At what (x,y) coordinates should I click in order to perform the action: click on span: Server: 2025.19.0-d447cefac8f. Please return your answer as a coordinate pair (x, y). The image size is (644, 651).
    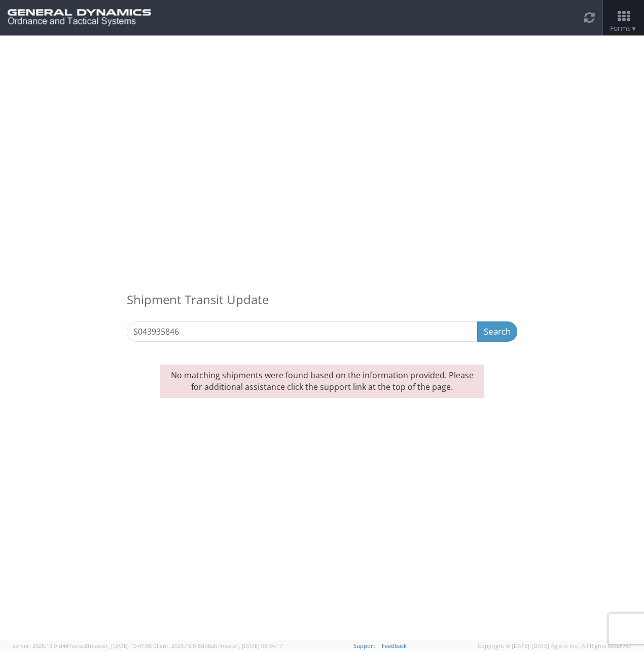
    Looking at the image, I should click on (82, 645).